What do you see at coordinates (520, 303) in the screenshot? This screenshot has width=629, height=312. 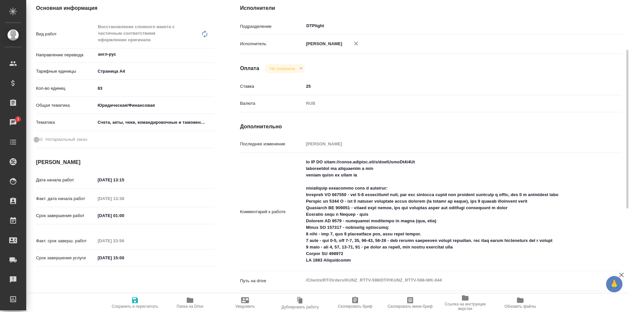 I see `button: Обновить файлы` at bounding box center [520, 303].